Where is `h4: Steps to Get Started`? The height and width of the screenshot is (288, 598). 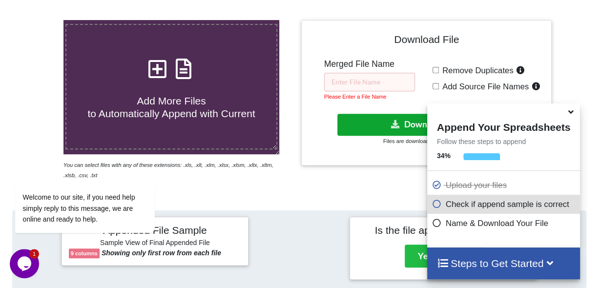
h4: Steps to Get Started is located at coordinates (503, 263).